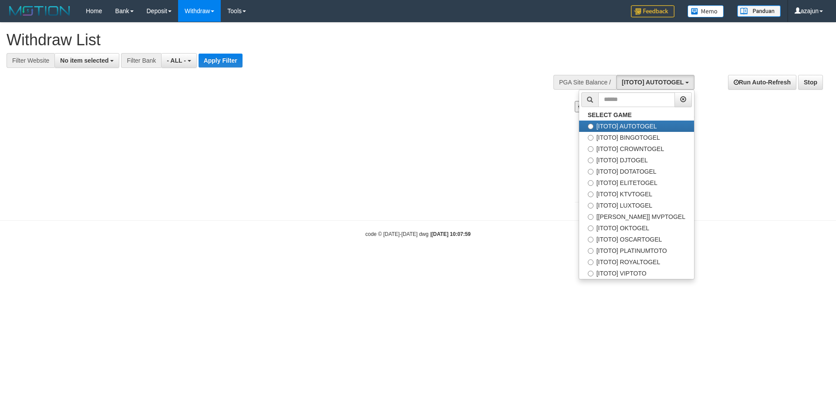 The height and width of the screenshot is (400, 836). What do you see at coordinates (637, 115) in the screenshot?
I see `a: SELECT GAME` at bounding box center [637, 115].